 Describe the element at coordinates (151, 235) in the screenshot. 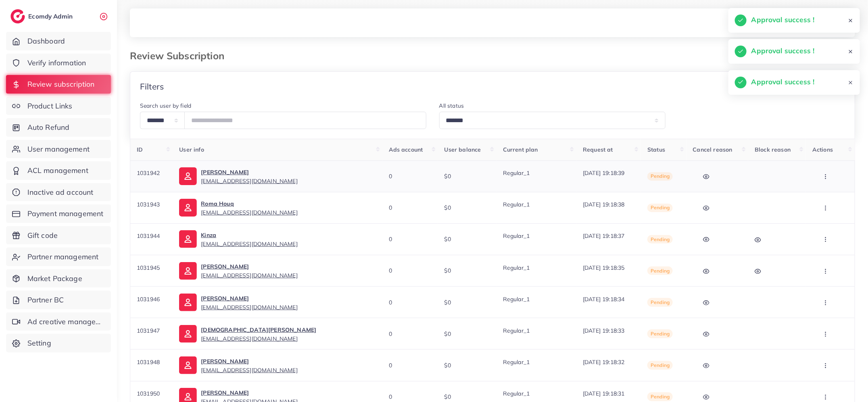

I see `p: 1031944` at that location.